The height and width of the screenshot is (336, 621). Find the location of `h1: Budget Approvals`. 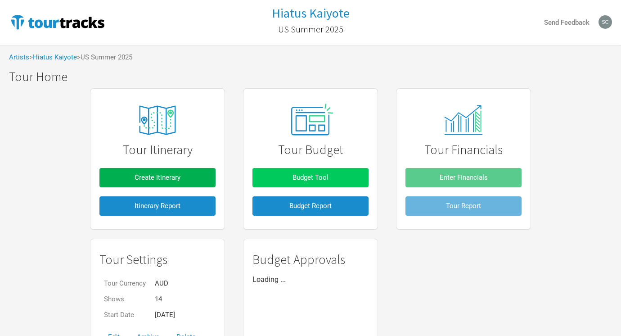

h1: Budget Approvals is located at coordinates (311, 259).